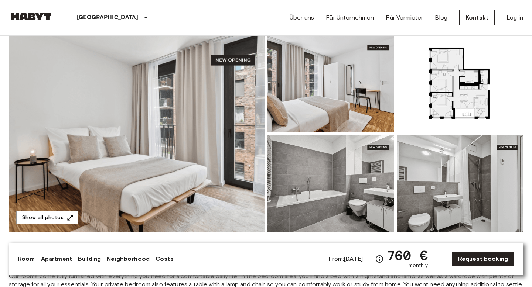 The width and height of the screenshot is (532, 287). Describe the element at coordinates (47, 218) in the screenshot. I see `button: Show all photos` at that location.